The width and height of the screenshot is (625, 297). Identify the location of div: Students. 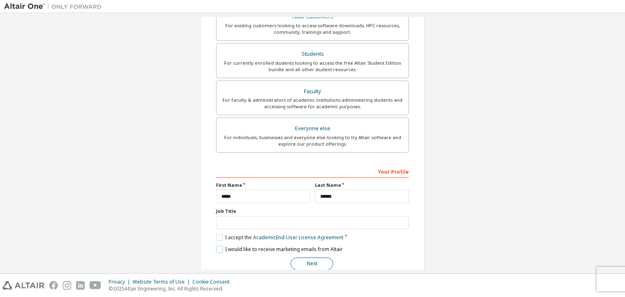
(313, 54).